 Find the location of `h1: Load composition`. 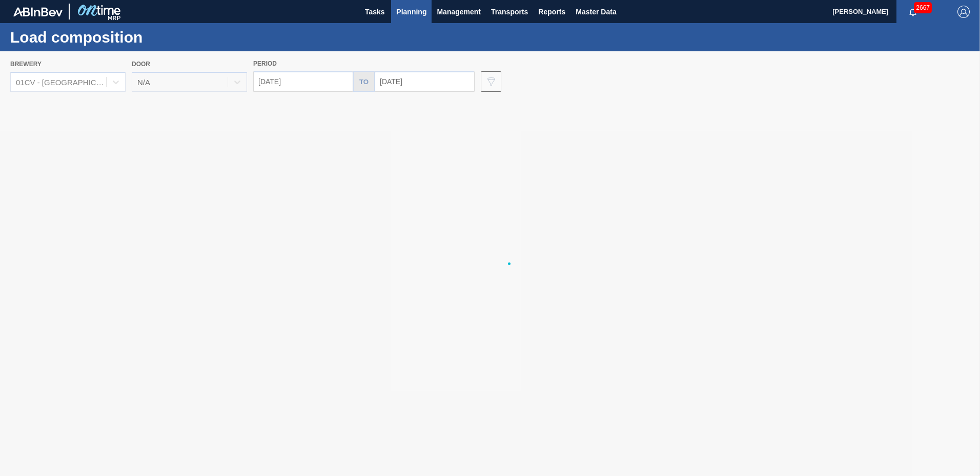

h1: Load composition is located at coordinates (101, 37).